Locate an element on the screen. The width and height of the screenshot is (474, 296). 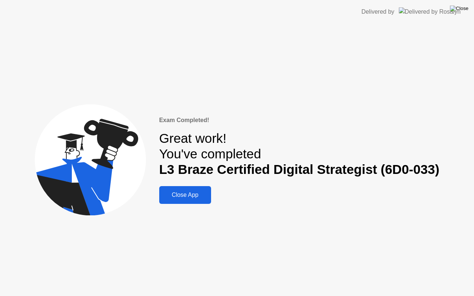
button: Close App is located at coordinates (185, 195).